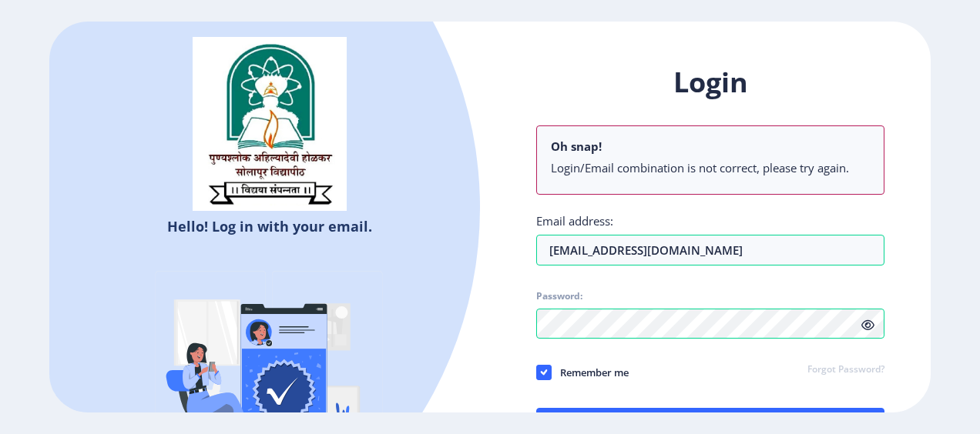  What do you see at coordinates (590, 373) in the screenshot?
I see `span: Remember me` at bounding box center [590, 373].